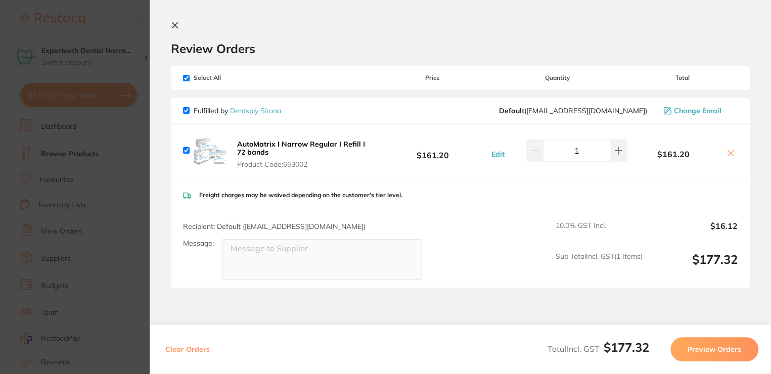  What do you see at coordinates (210, 151) in the screenshot?
I see `img: OWZqbzRxZQ` at bounding box center [210, 151].